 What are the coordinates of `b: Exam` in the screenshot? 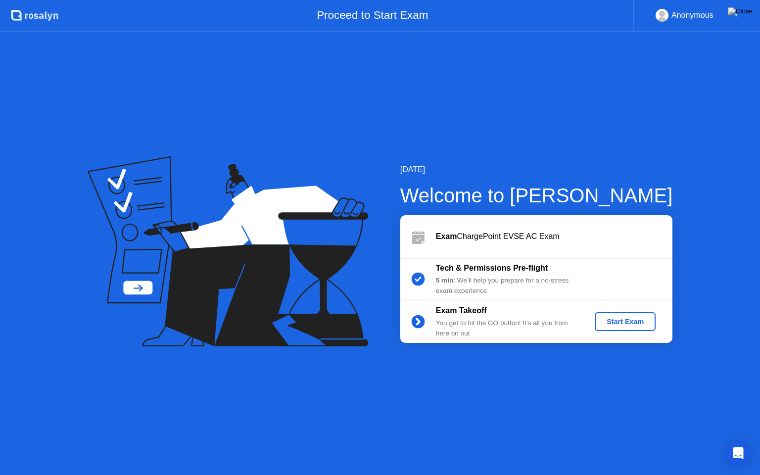 It's located at (446, 236).